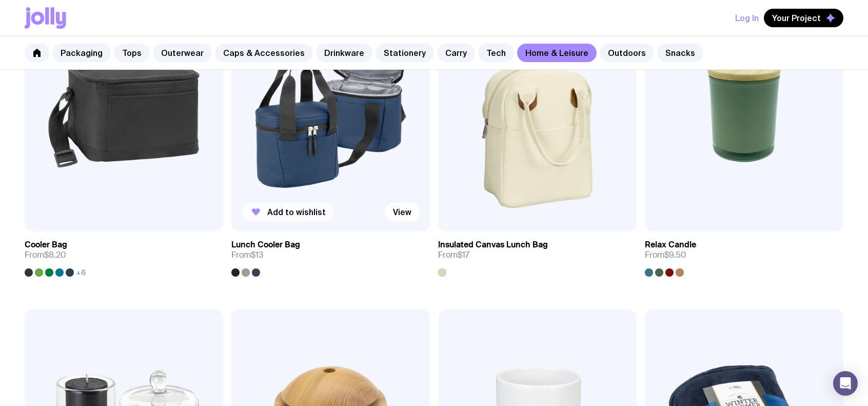 The width and height of the screenshot is (868, 406). I want to click on a: Home & Leisure, so click(556, 53).